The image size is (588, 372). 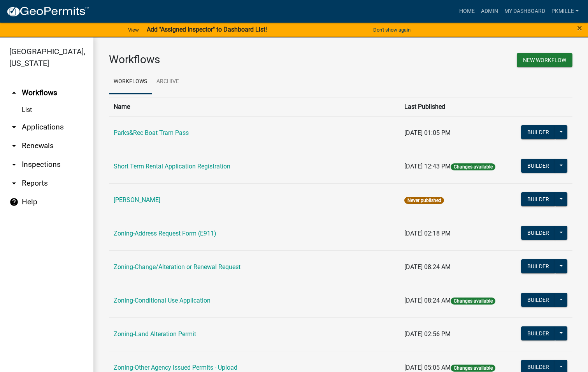 What do you see at coordinates (14, 202) in the screenshot?
I see `i: help` at bounding box center [14, 202].